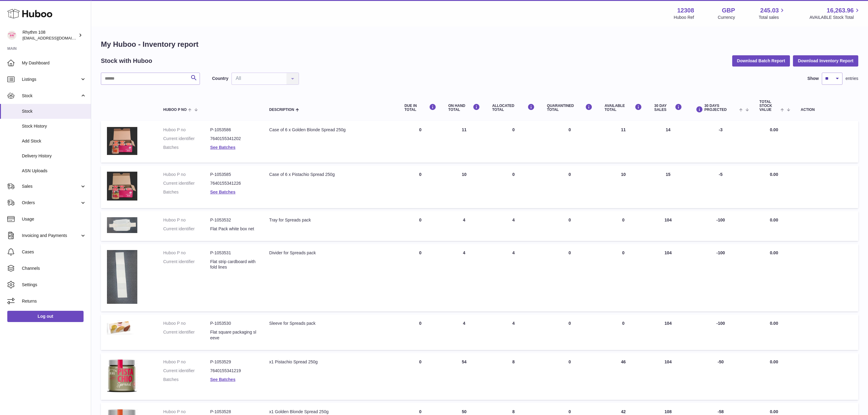  I want to click on span: Total stock value, so click(769, 106).